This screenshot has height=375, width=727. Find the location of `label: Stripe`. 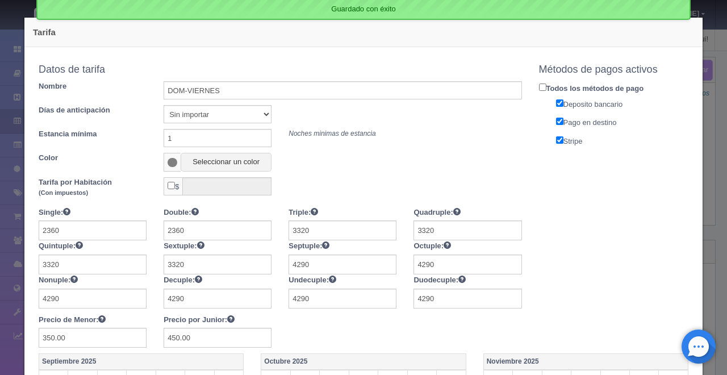

label: Stripe is located at coordinates (623, 140).